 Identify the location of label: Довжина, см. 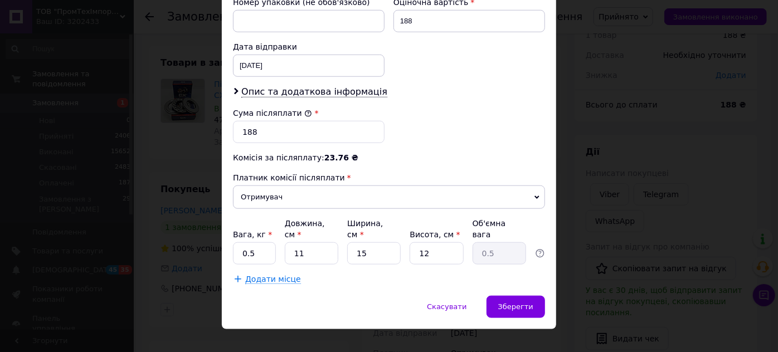
(305, 229).